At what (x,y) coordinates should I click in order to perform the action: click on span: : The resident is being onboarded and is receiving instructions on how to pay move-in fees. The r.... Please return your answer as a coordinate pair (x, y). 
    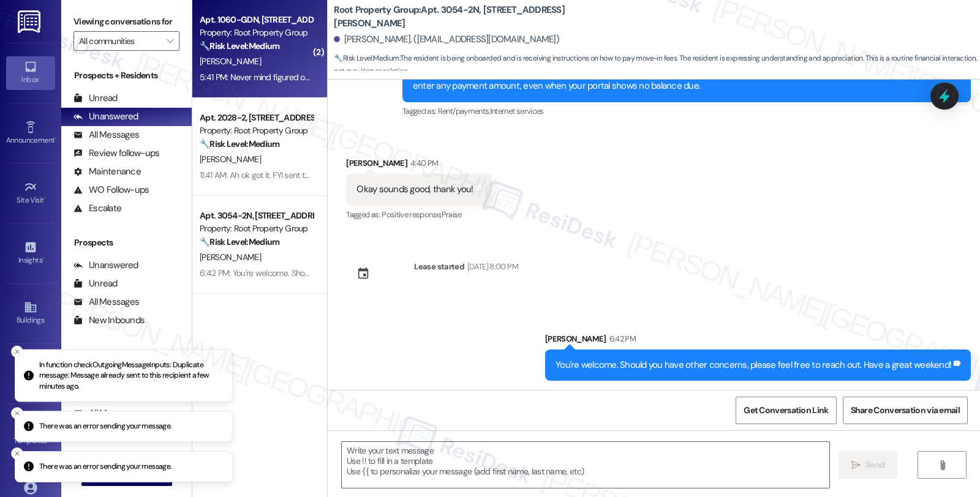
    Looking at the image, I should click on (657, 65).